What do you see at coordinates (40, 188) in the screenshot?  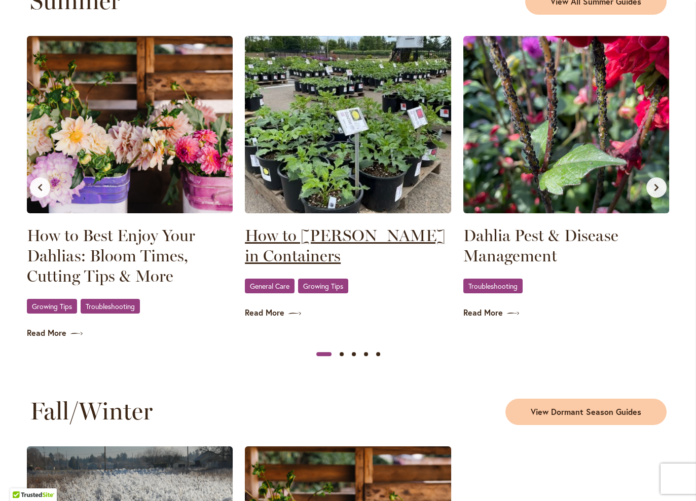 I see `button: Previous slide` at bounding box center [40, 188].